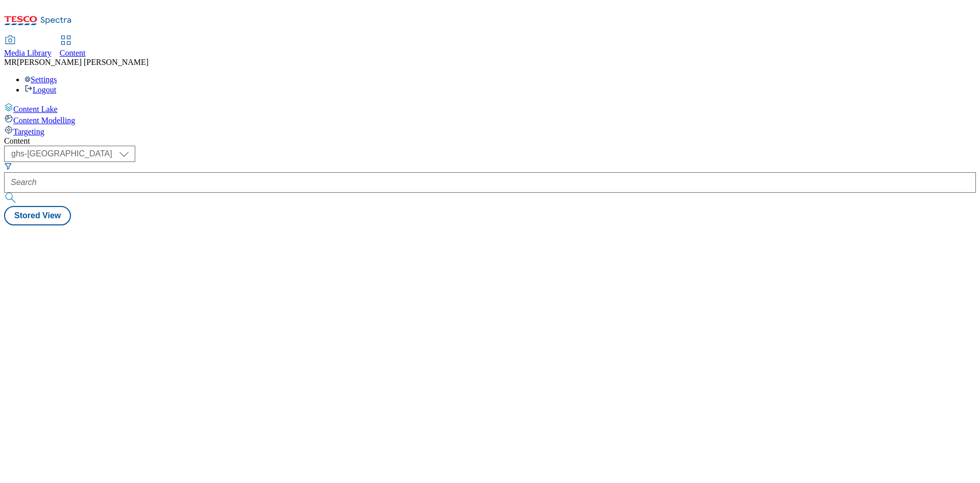  I want to click on a: Settings, so click(41, 80).